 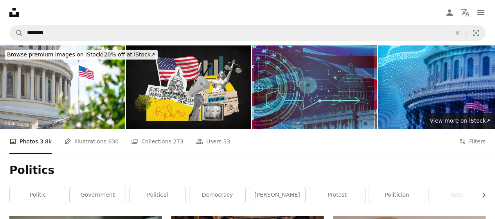 What do you see at coordinates (481, 195) in the screenshot?
I see `button: scroll list to the right` at bounding box center [481, 195].